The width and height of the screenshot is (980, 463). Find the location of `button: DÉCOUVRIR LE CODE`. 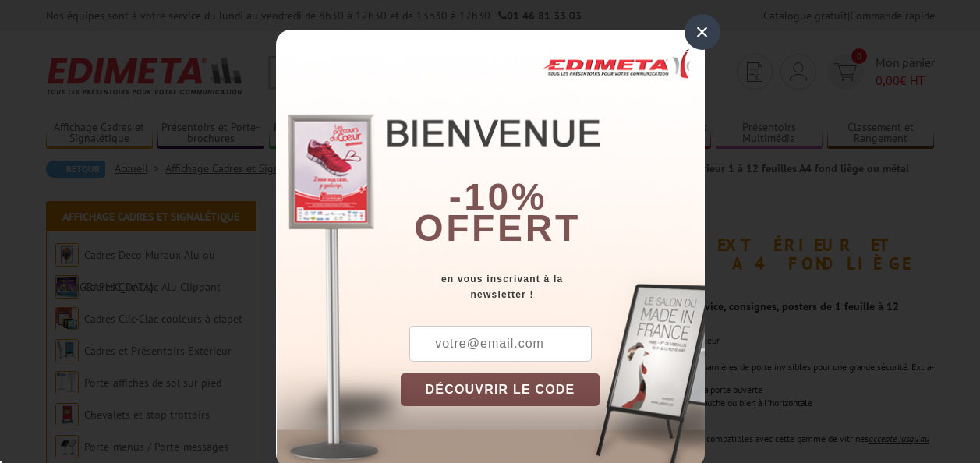

button: DÉCOUVRIR LE CODE is located at coordinates (500, 390).